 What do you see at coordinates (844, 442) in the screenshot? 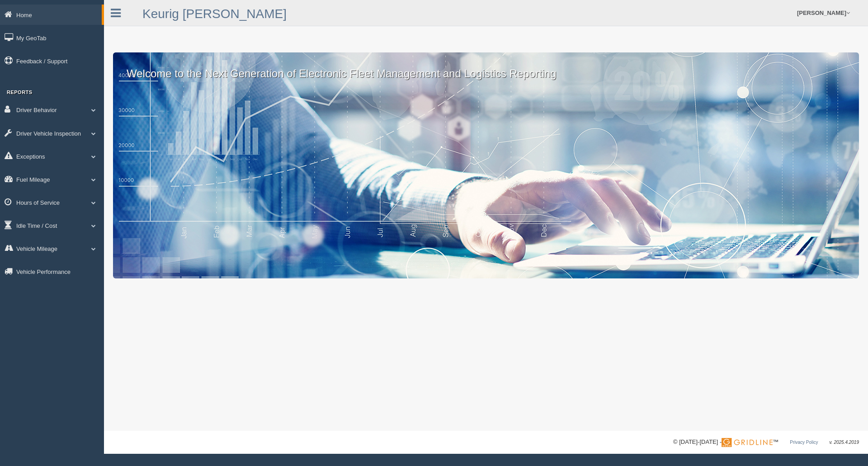
I see `span: v. 2025.4.2019` at bounding box center [844, 442].